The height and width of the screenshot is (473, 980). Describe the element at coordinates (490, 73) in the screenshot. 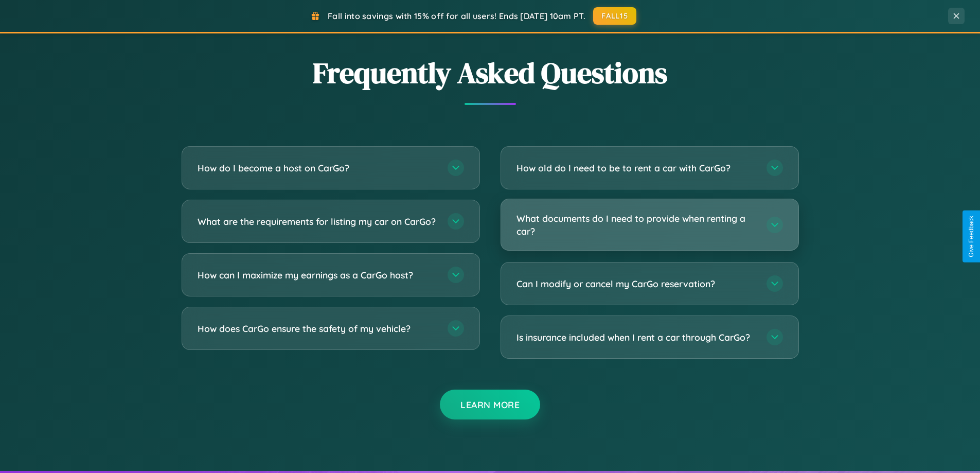

I see `h2: Frequently Asked Questions` at that location.